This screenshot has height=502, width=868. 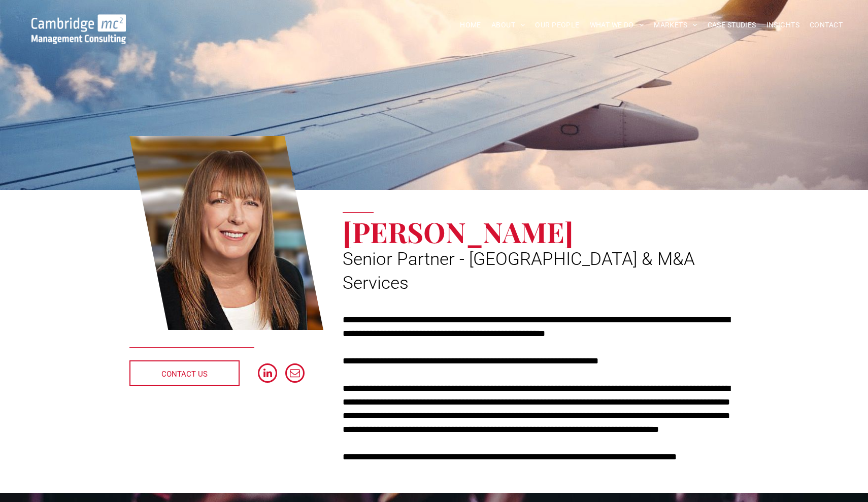 I want to click on span: CONTACT US, so click(x=184, y=374).